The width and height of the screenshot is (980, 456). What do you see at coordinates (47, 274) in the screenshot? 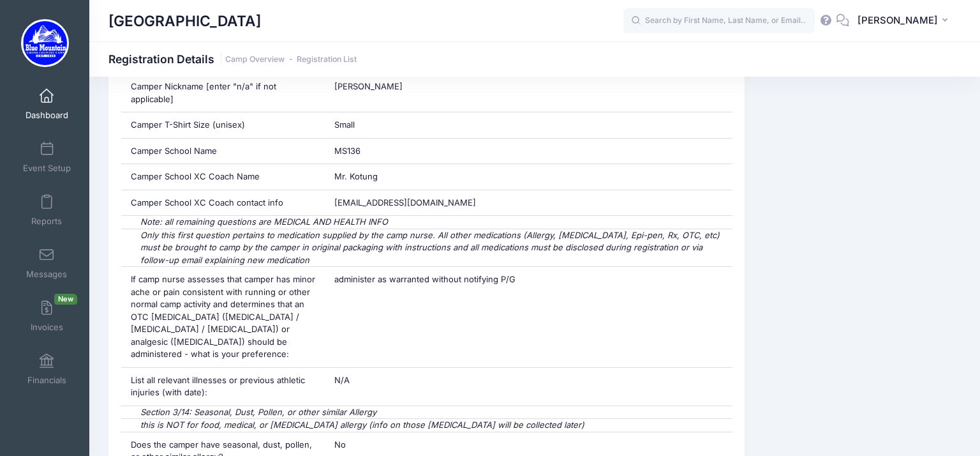
I see `span: Messages` at bounding box center [47, 274].